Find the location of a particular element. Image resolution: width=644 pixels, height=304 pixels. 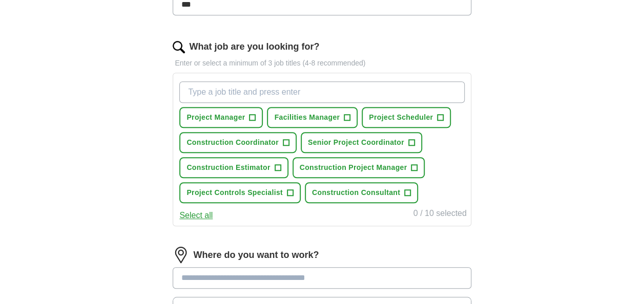

img: search.png is located at coordinates (179, 47).